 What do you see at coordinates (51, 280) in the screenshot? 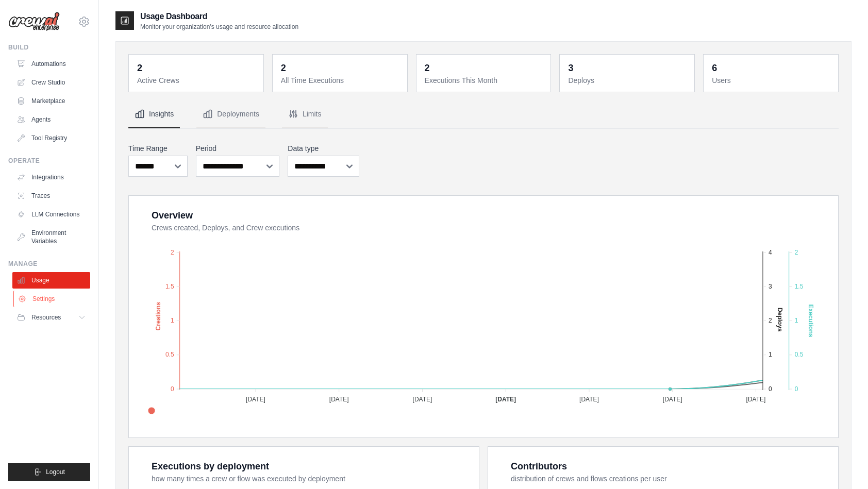
I see `a: Usage` at bounding box center [51, 280].